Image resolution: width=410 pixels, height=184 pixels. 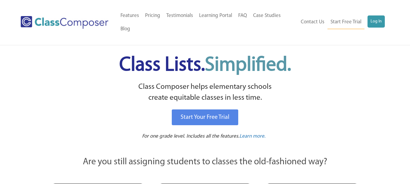 What do you see at coordinates (267, 16) in the screenshot?
I see `a: Case Studies` at bounding box center [267, 16].